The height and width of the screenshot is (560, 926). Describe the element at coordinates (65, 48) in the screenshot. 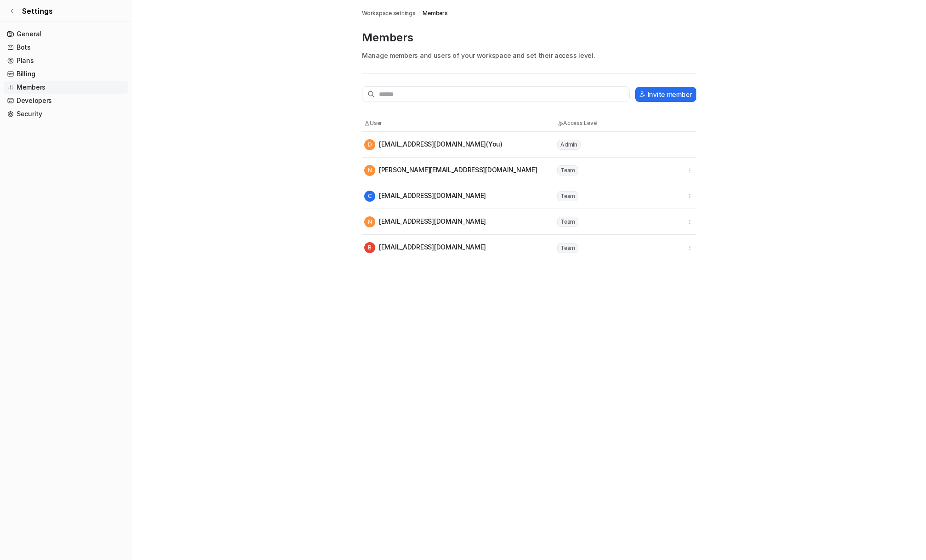

I see `a: Bots` at that location.